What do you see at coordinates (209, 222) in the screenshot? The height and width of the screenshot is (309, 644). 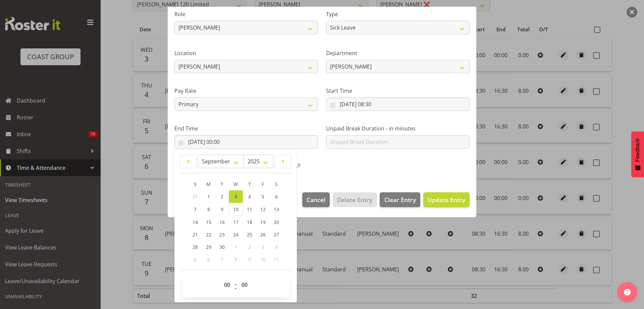 I see `span: 15` at bounding box center [209, 222].